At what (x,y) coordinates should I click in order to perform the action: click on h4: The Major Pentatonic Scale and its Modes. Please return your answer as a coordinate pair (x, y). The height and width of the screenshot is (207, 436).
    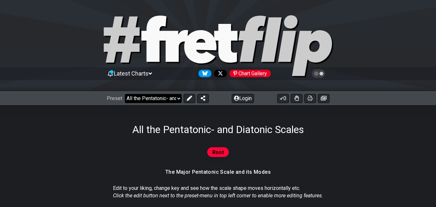
    Looking at the image, I should click on (218, 172).